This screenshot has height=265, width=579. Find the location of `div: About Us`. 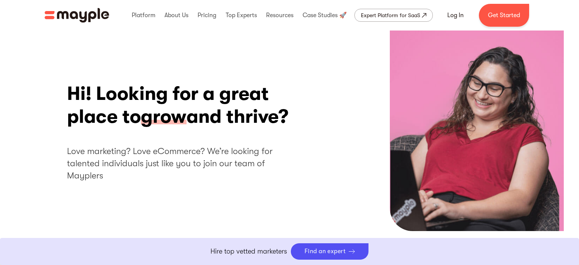

div: About Us is located at coordinates (176, 15).